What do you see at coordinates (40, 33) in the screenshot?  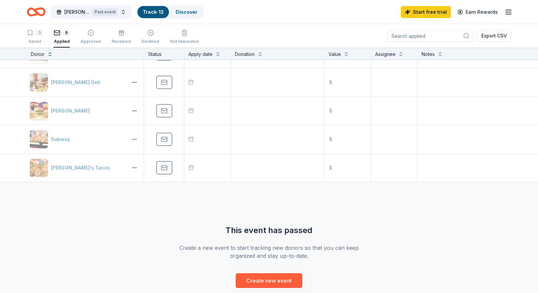 I see `div: 3` at bounding box center [40, 33].